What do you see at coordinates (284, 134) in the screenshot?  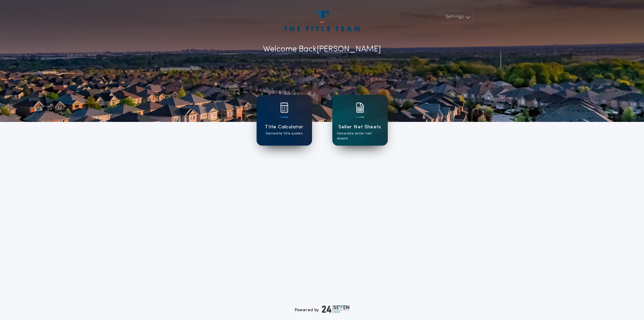 I see `p: Generate title quotes` at bounding box center [284, 134].